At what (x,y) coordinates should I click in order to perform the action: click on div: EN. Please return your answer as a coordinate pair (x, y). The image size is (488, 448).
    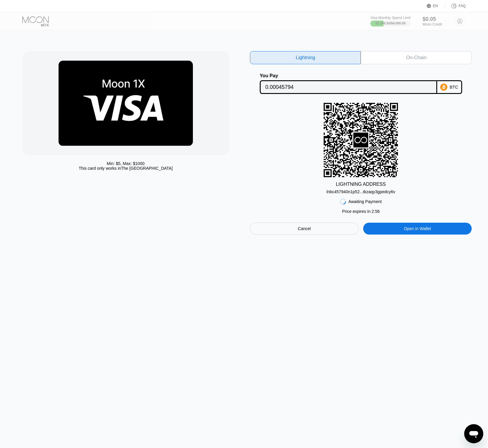
    Looking at the image, I should click on (435, 6).